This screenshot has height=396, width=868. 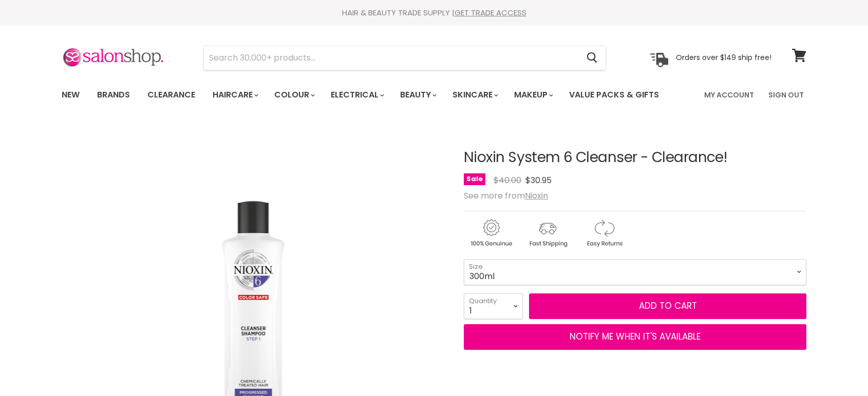 I want to click on p: Orders over $149 ship free!, so click(x=723, y=57).